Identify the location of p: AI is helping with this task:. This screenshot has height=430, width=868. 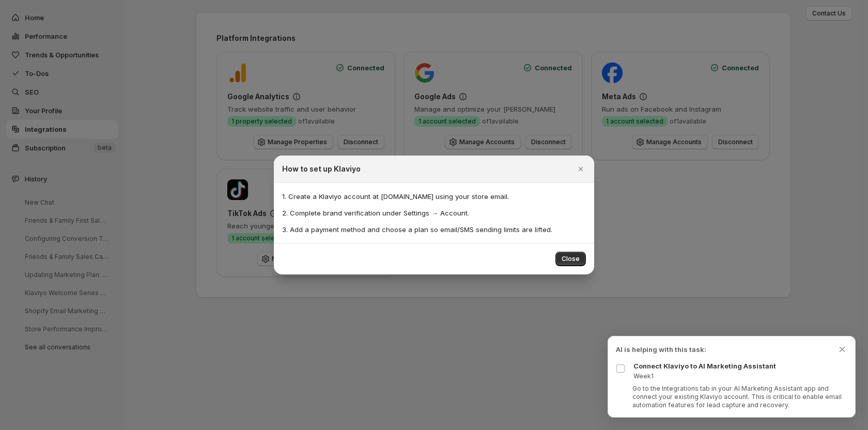
(727, 349).